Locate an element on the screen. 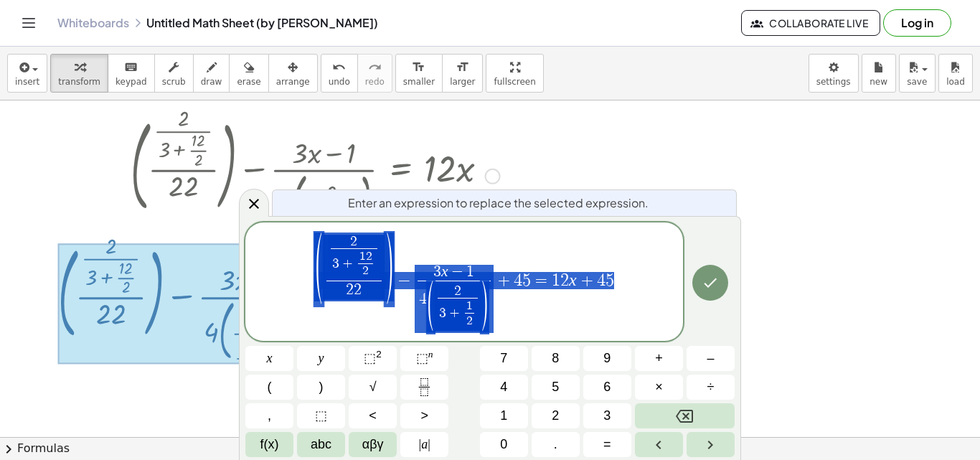 The image size is (980, 460). button: Fraction is located at coordinates (424, 387).